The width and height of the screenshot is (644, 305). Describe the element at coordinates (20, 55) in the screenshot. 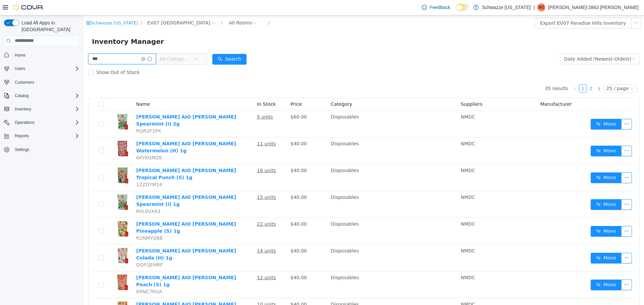

I see `span: Home` at that location.